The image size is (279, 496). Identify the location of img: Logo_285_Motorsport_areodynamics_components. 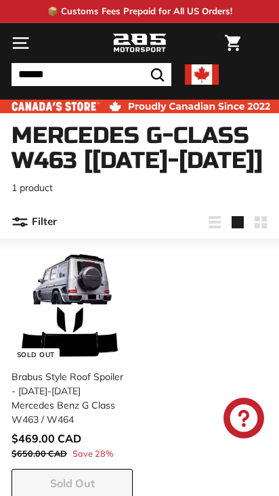
(140, 43).